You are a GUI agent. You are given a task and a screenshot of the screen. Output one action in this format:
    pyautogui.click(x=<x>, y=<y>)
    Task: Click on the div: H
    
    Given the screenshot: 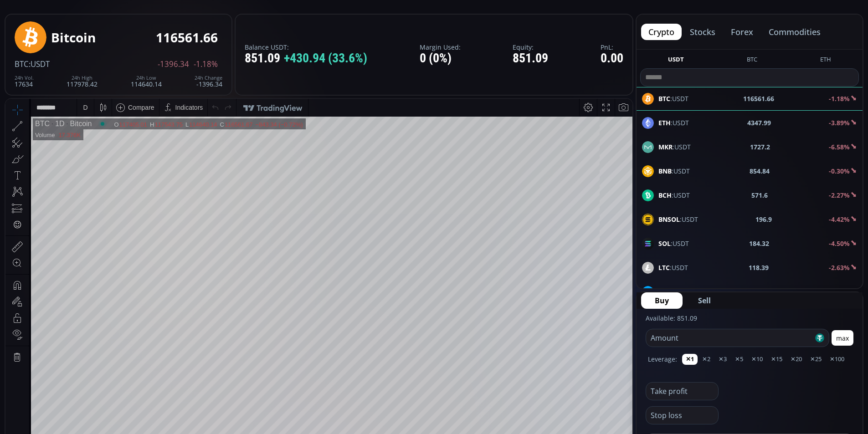 What is the action you would take?
    pyautogui.click(x=147, y=25)
    